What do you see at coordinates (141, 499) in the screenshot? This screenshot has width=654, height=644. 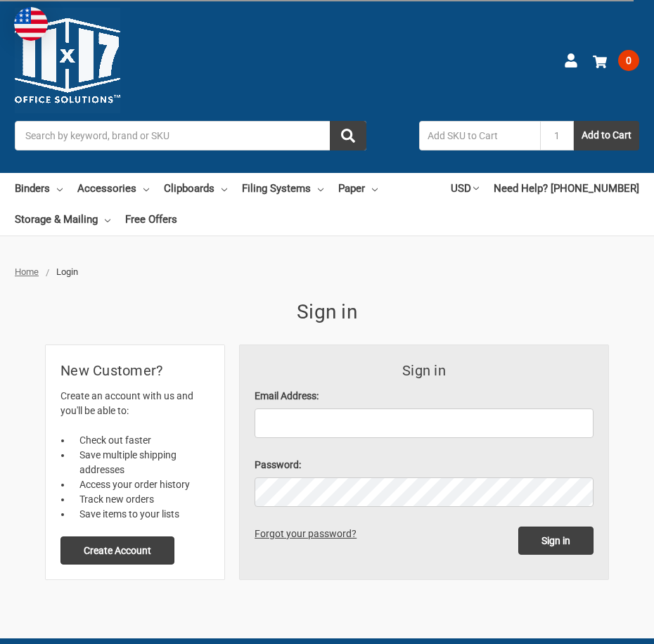 I see `li: Track new orders` at bounding box center [141, 499].